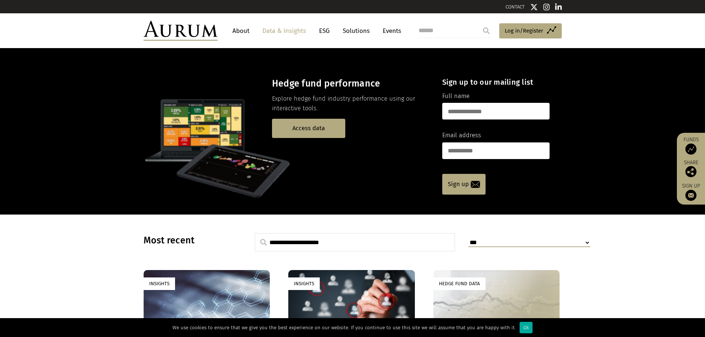 The image size is (705, 337). What do you see at coordinates (475, 184) in the screenshot?
I see `img: email-icon` at bounding box center [475, 184].